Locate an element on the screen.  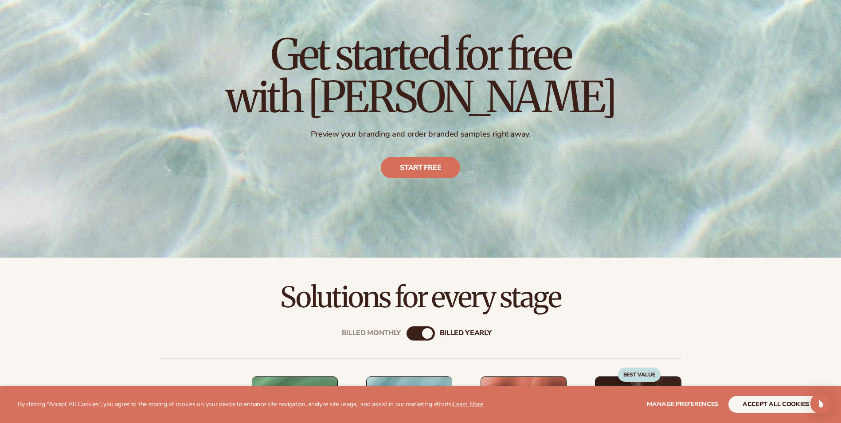
div: BEST VALUE is located at coordinates (639, 375).